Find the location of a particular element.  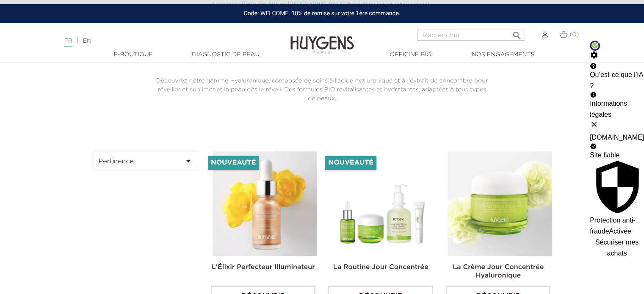

p: Découvrez notre gamme Hyaluronique, composée de soins à l'acide hyaluronique et à l'extrait de co... is located at coordinates (322, 90).